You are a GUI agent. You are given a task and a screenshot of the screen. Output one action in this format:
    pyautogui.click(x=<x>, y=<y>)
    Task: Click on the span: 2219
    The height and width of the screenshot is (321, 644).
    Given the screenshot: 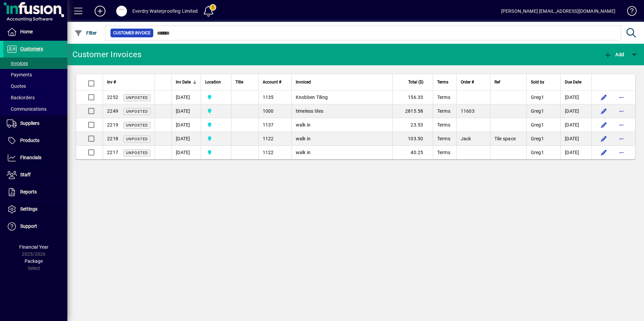 What is the action you would take?
    pyautogui.click(x=113, y=125)
    